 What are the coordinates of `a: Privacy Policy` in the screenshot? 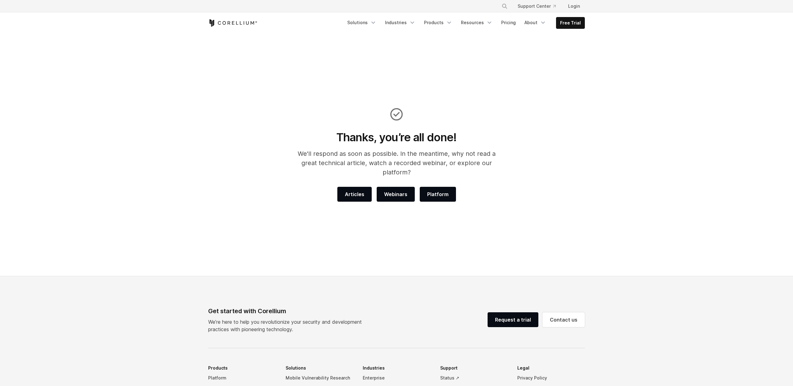 It's located at (551, 378).